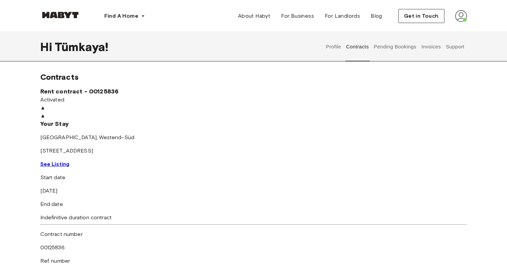 Image resolution: width=507 pixels, height=264 pixels. What do you see at coordinates (297, 16) in the screenshot?
I see `span: For Business` at bounding box center [297, 16].